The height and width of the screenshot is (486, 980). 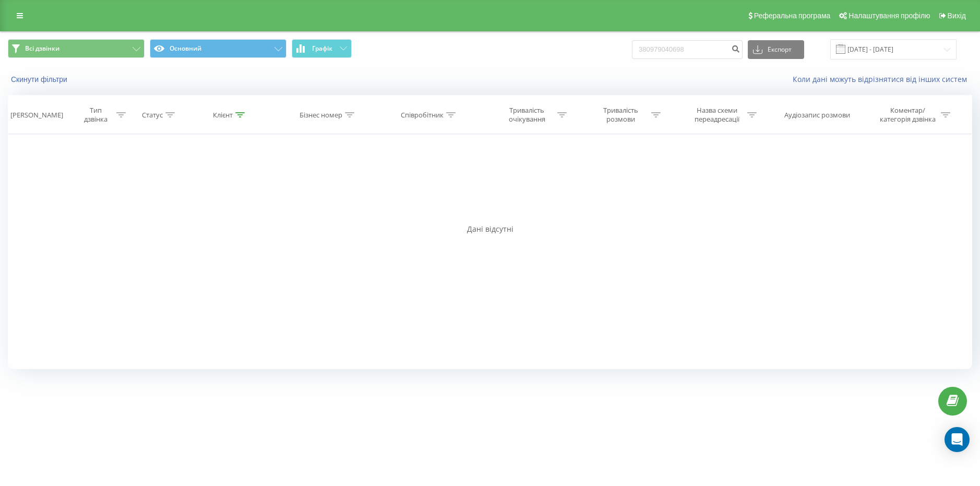 I want to click on button: Експорт, so click(x=776, y=50).